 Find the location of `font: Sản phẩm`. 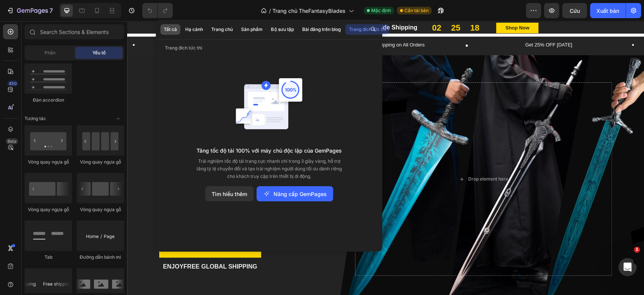

font: Sản phẩm is located at coordinates (252, 29).